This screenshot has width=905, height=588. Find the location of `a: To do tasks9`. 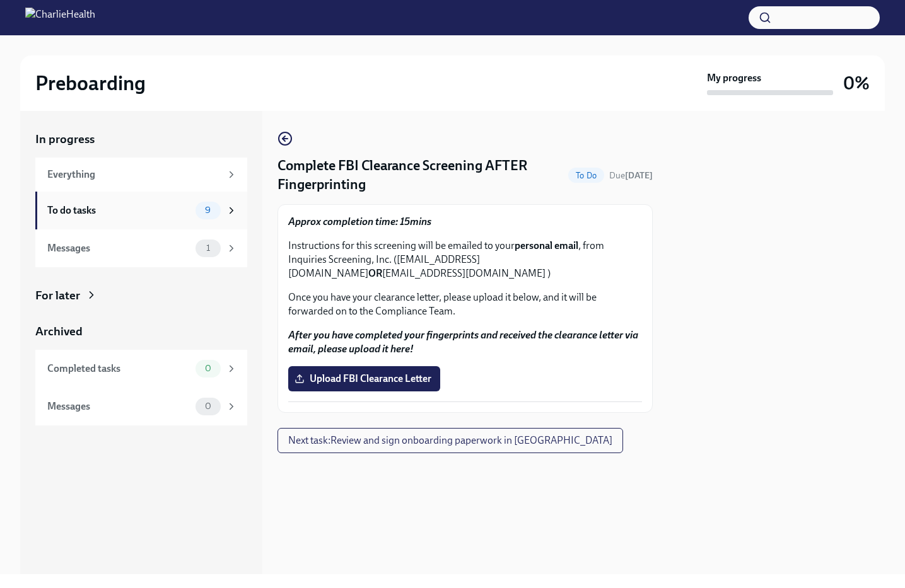

a: To do tasks9 is located at coordinates (141, 211).